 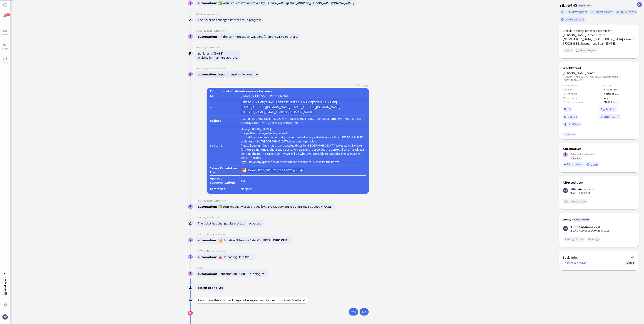 I want to click on td: Case Number, so click(x=584, y=86).